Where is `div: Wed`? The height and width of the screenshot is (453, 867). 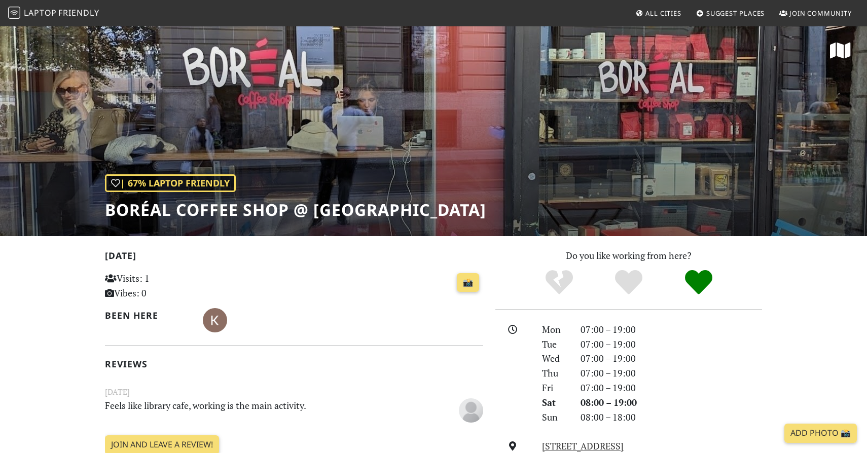
div: Wed is located at coordinates (555, 359).